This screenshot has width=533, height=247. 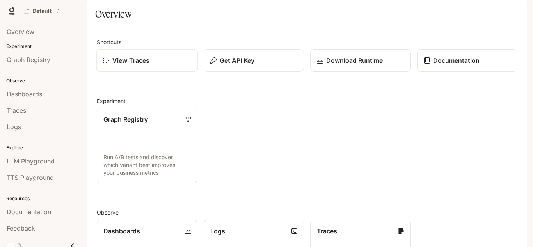 I want to click on a: Graph RegistryRun A/B tests and discover which variant best improves your business metrics, so click(x=147, y=146).